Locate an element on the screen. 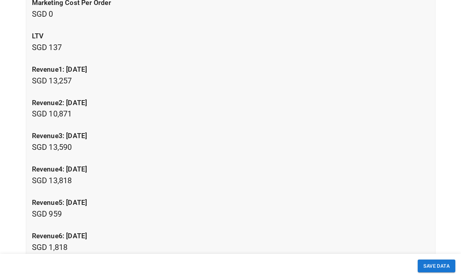  p: LTV is located at coordinates (231, 36).